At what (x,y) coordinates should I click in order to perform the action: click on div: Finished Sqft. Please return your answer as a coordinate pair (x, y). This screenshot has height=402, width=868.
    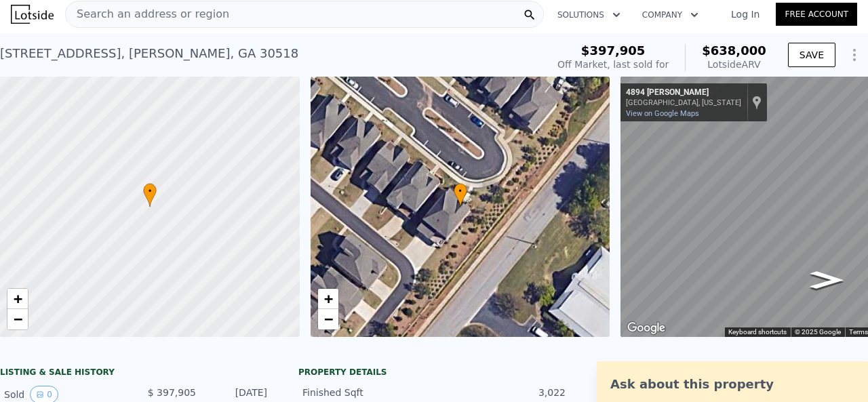
    Looking at the image, I should click on (368, 392).